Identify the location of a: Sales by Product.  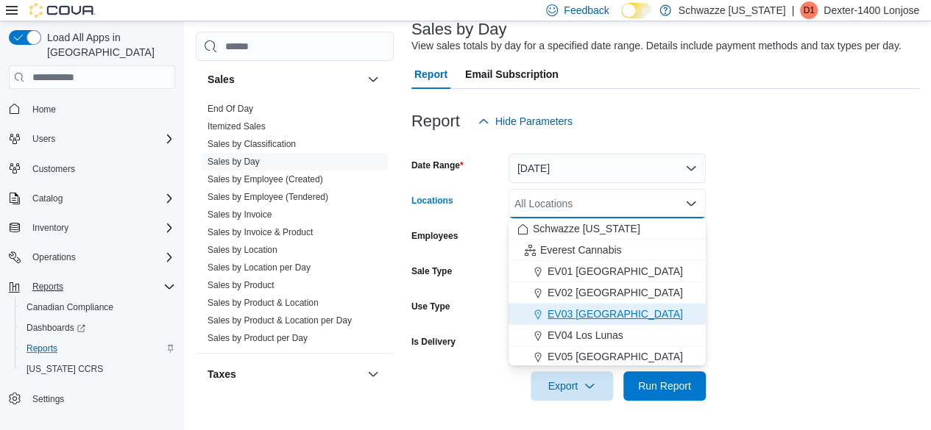
(241, 285).